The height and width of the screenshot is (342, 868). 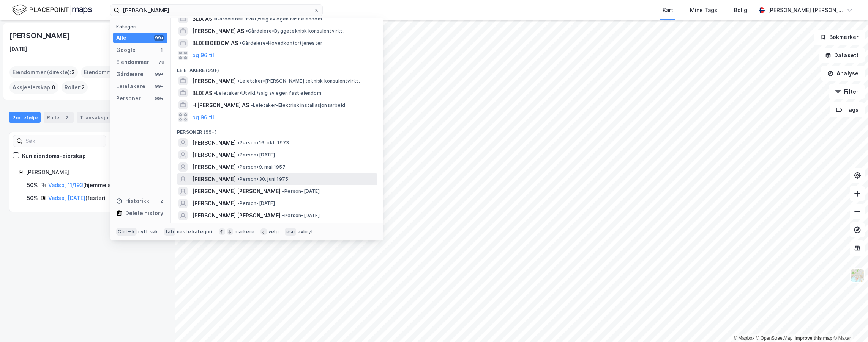 I want to click on span: Gårdeiere • Utvikl./salg av egen fast eiendom, so click(x=268, y=19).